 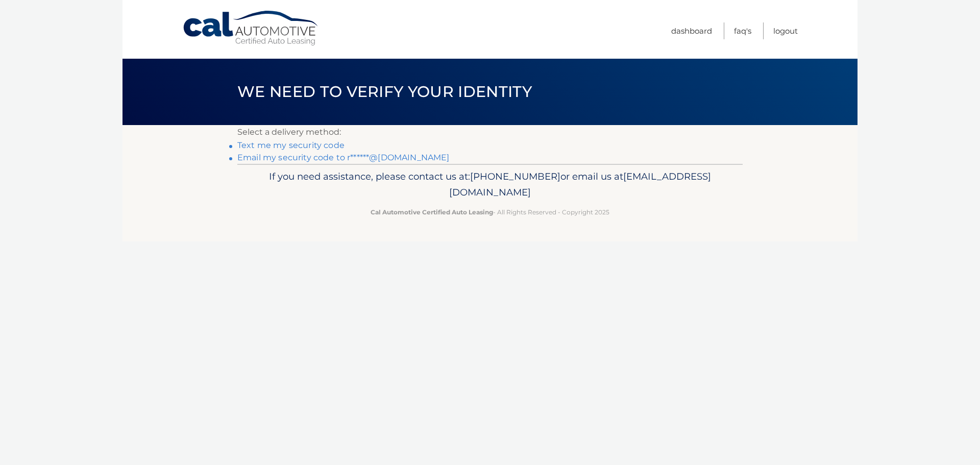 I want to click on a: Dashboard, so click(x=692, y=31).